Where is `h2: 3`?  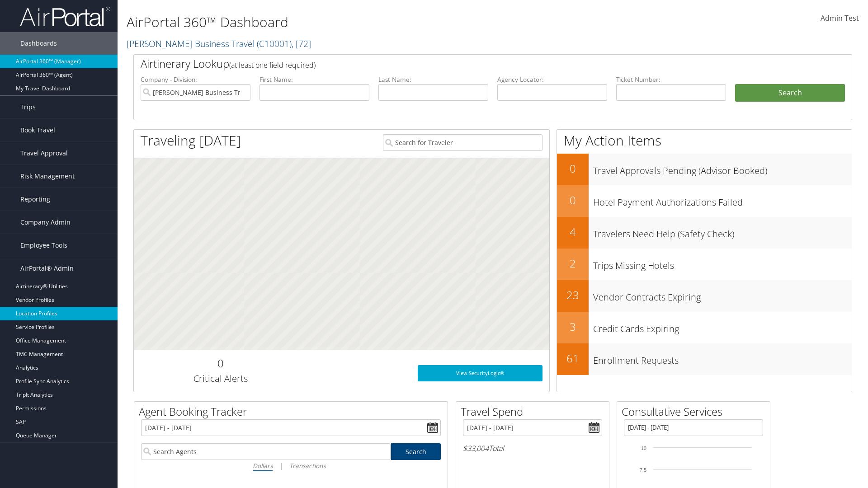
h2: 3 is located at coordinates (572, 327).